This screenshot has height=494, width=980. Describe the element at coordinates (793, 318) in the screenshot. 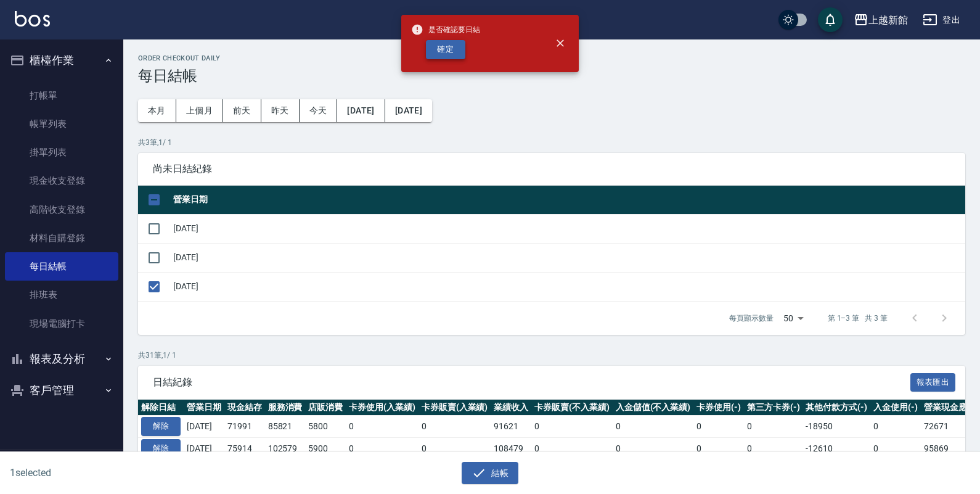

I see `div: 50` at that location.